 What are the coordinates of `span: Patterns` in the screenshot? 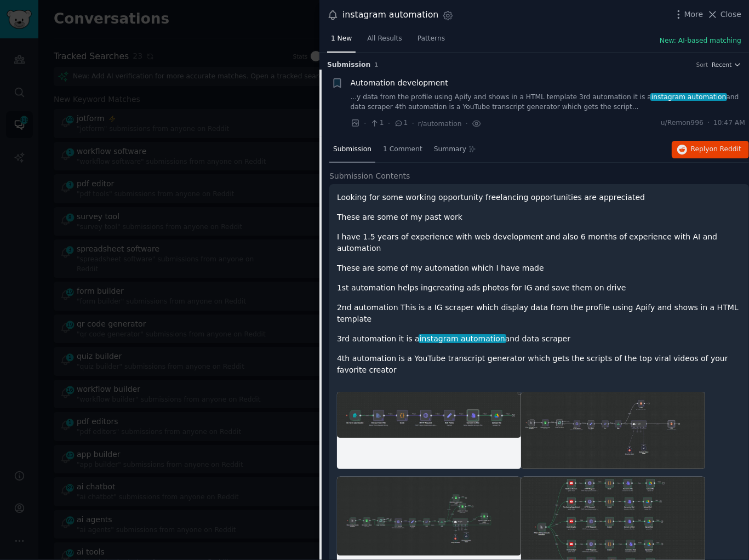 It's located at (431, 39).